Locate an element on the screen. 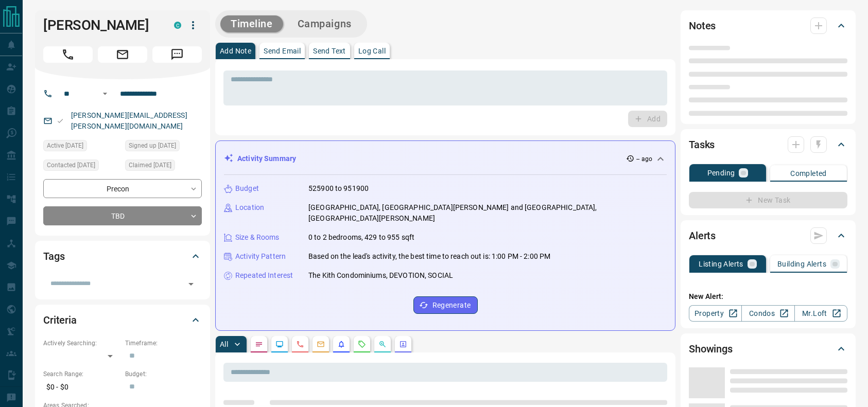  h2: Tasks is located at coordinates (702, 145).